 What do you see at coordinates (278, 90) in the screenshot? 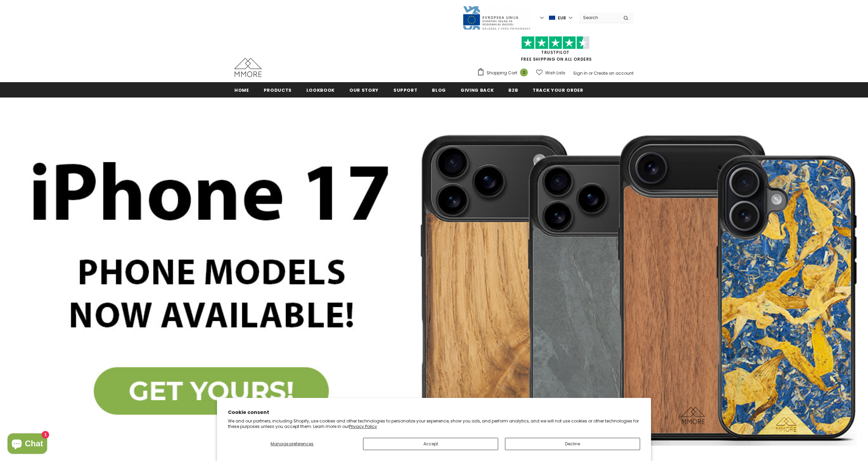
I see `span: Products` at bounding box center [278, 90].